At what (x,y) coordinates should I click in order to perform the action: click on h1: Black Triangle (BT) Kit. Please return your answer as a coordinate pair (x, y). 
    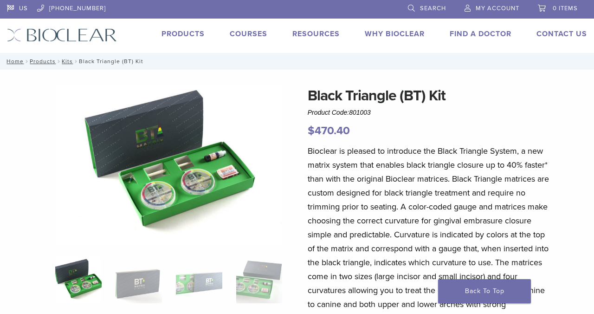
    Looking at the image, I should click on (429, 96).